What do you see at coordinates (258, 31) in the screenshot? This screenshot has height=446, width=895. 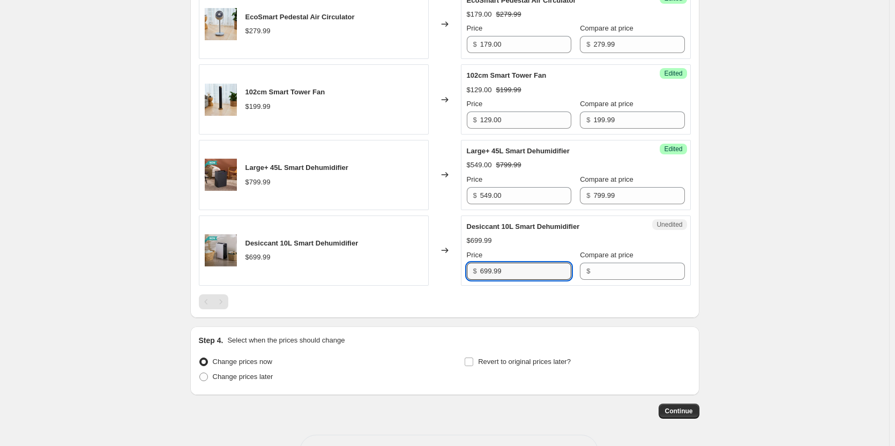 I see `div: $279.99` at bounding box center [258, 31].